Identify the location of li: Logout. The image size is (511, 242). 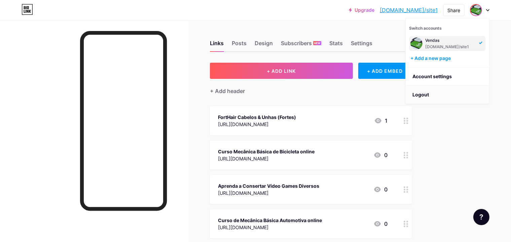
(447, 95).